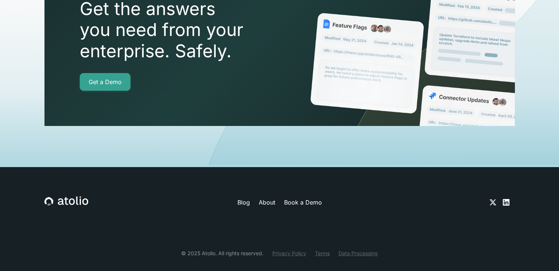 The image size is (559, 271). Describe the element at coordinates (105, 82) in the screenshot. I see `a: Get a Demo` at that location.